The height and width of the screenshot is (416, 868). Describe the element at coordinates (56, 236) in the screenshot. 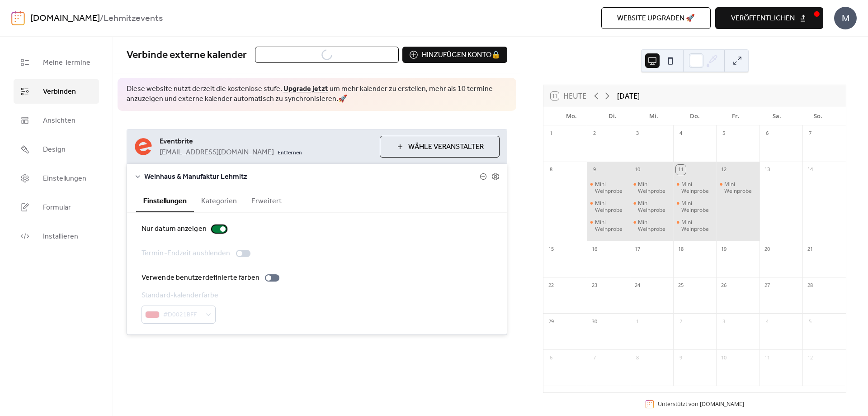

I see `a: Installieren` at that location.